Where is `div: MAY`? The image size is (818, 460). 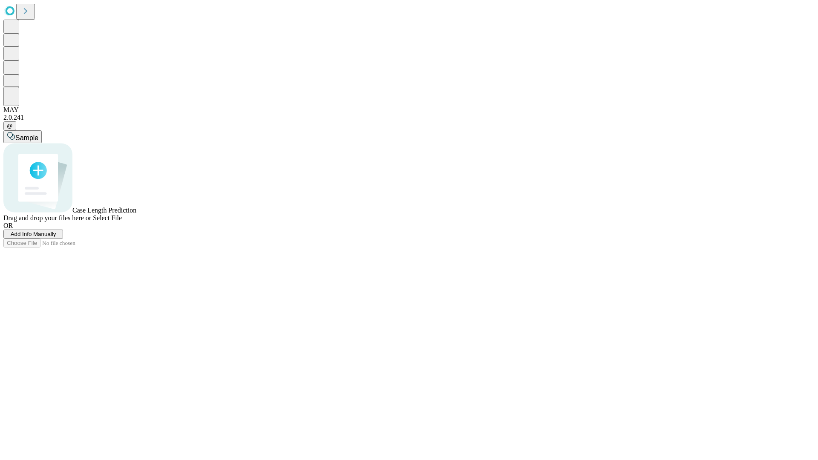 div: MAY is located at coordinates (409, 110).